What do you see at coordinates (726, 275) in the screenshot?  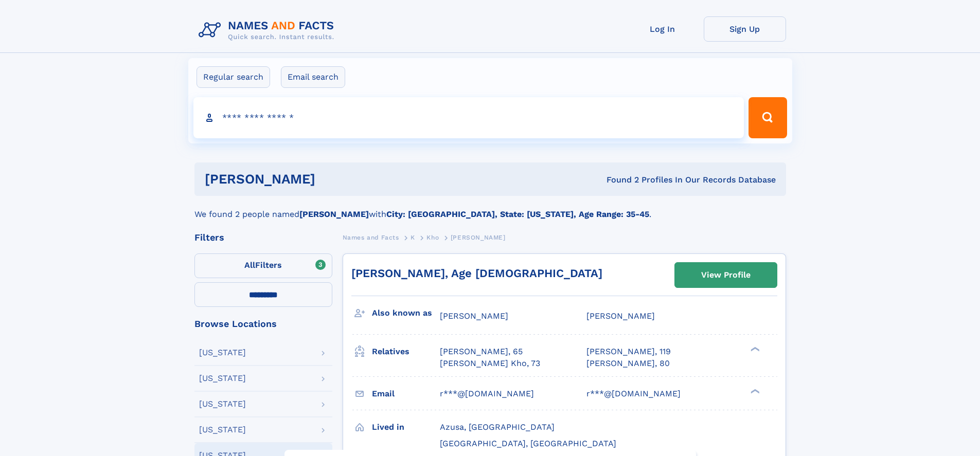 I see `a: View Profile` at bounding box center [726, 275].